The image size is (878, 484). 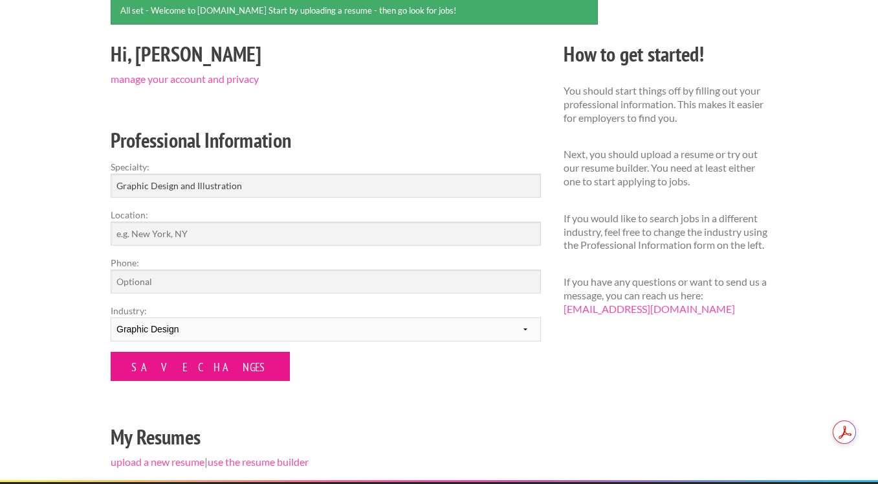 What do you see at coordinates (157, 461) in the screenshot?
I see `a: upload a new resume` at bounding box center [157, 461].